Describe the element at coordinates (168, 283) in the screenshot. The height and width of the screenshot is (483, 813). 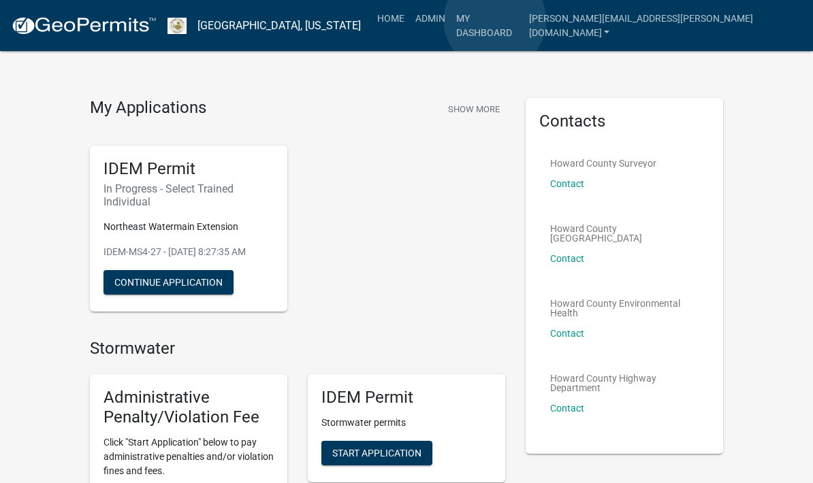
I see `button: Continue Application` at that location.